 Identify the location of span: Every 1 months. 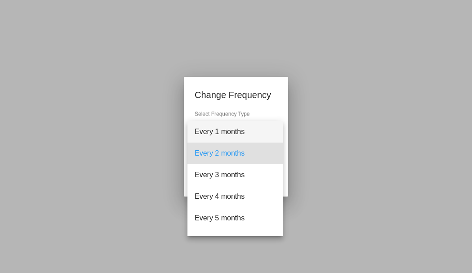
(235, 132).